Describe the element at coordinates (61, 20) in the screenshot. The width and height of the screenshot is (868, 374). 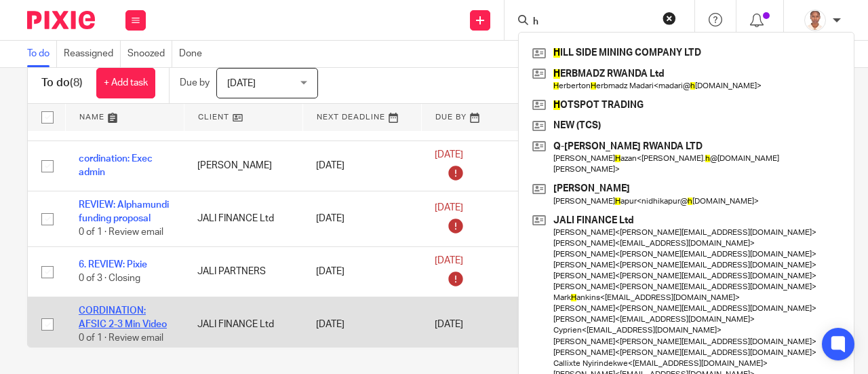
I see `img: Pixie` at that location.